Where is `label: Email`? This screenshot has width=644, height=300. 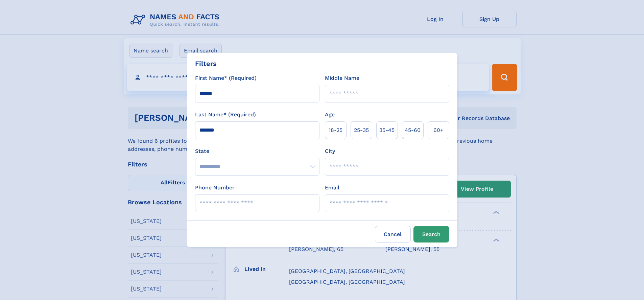 label: Email is located at coordinates (332, 188).